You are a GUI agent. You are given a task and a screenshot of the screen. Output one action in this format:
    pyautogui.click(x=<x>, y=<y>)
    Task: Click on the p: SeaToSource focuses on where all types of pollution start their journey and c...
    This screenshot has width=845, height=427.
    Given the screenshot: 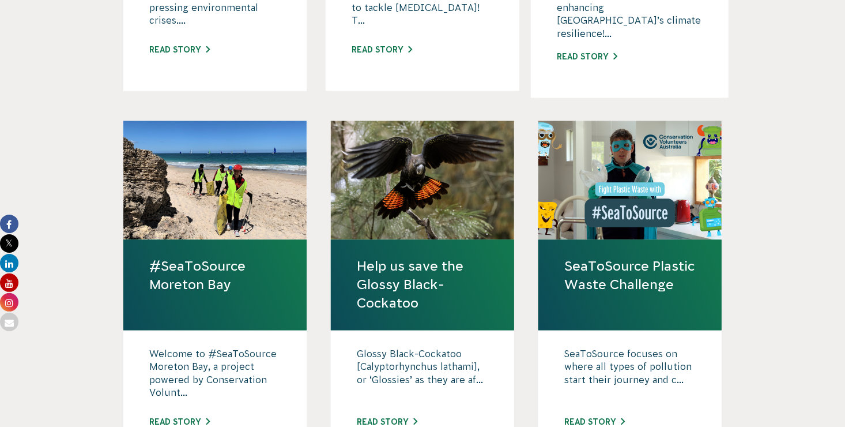 What is the action you would take?
    pyautogui.click(x=630, y=376)
    